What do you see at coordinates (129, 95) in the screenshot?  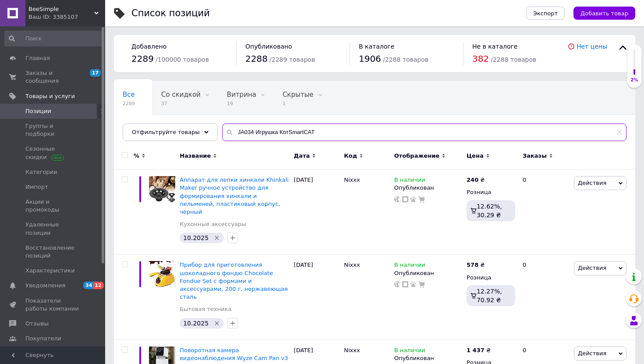 I see `span: Все` at bounding box center [129, 95].